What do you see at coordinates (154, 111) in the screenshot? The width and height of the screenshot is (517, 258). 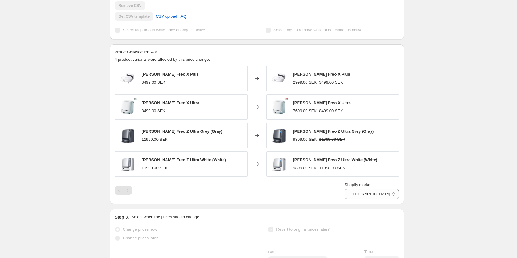 I see `div: 8499.00 SEK` at bounding box center [154, 111].